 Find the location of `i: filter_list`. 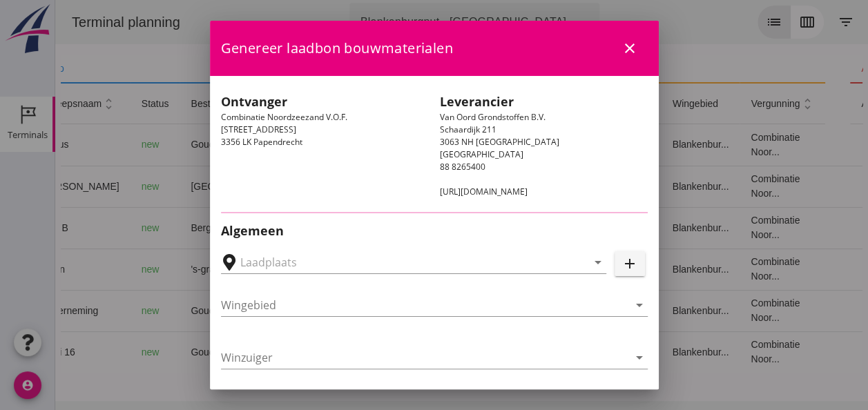

i: filter_list is located at coordinates (790, 22).